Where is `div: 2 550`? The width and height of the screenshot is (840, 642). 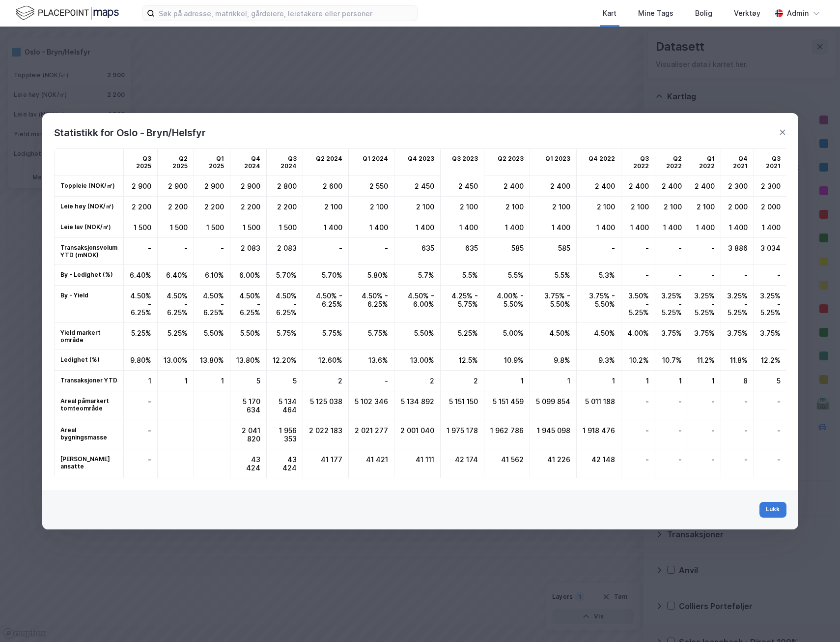
div: 2 550 is located at coordinates (372, 186).